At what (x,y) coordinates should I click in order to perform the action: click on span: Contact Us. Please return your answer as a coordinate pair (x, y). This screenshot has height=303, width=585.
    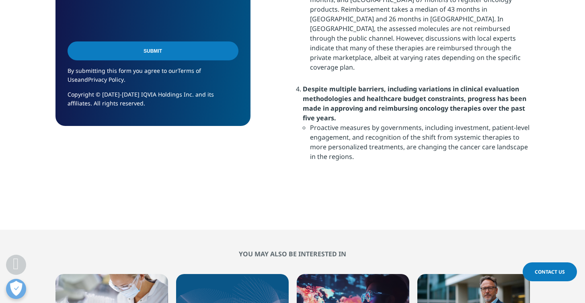
    Looking at the image, I should click on (549, 271).